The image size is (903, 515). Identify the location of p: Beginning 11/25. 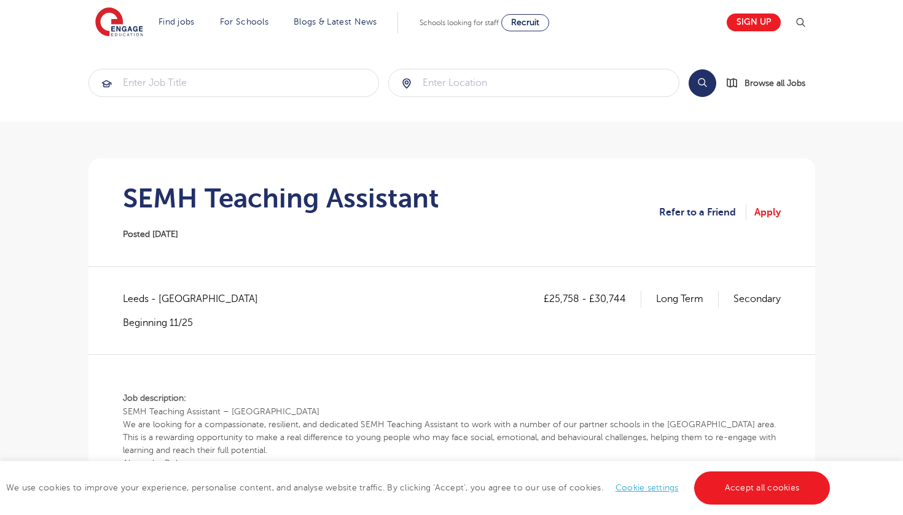
(197, 323).